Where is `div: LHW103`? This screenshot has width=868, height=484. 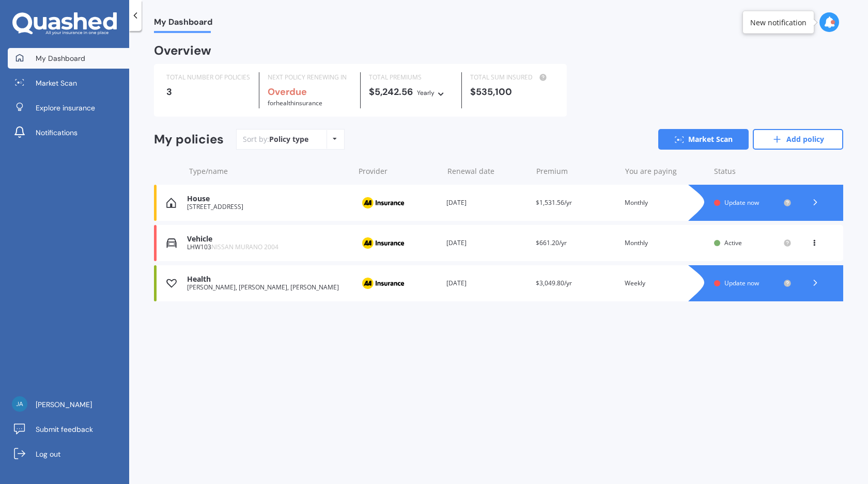
div: LHW103 is located at coordinates (268, 247).